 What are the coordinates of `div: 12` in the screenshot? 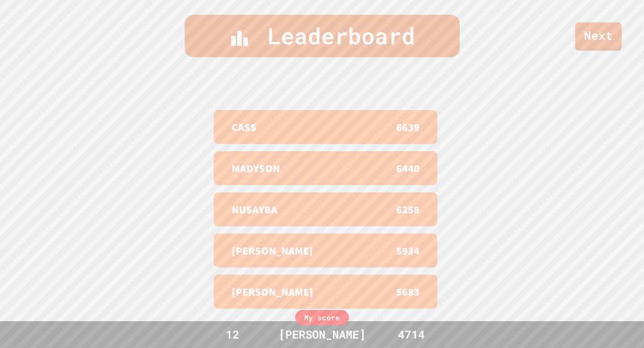 It's located at (232, 335).